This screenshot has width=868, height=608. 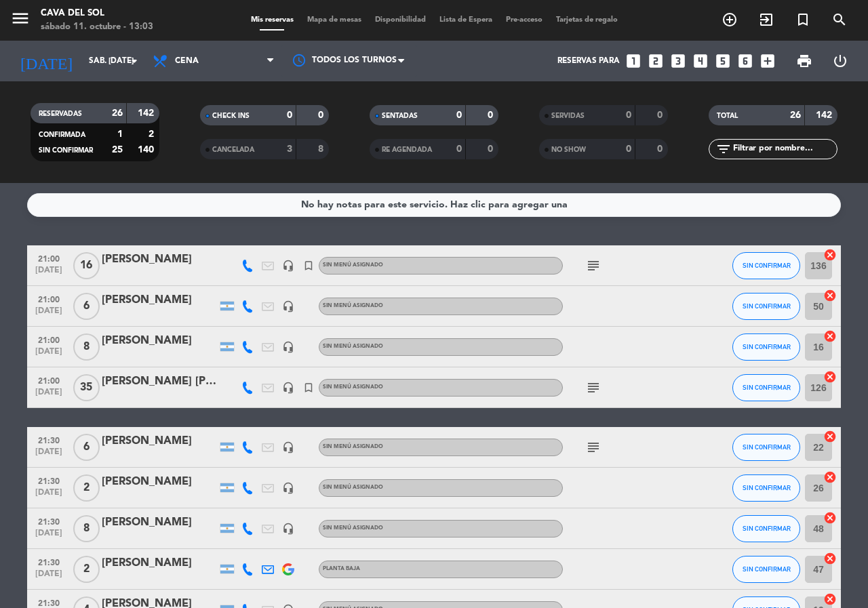 I want to click on span: Tarjetas de regalo, so click(x=586, y=20).